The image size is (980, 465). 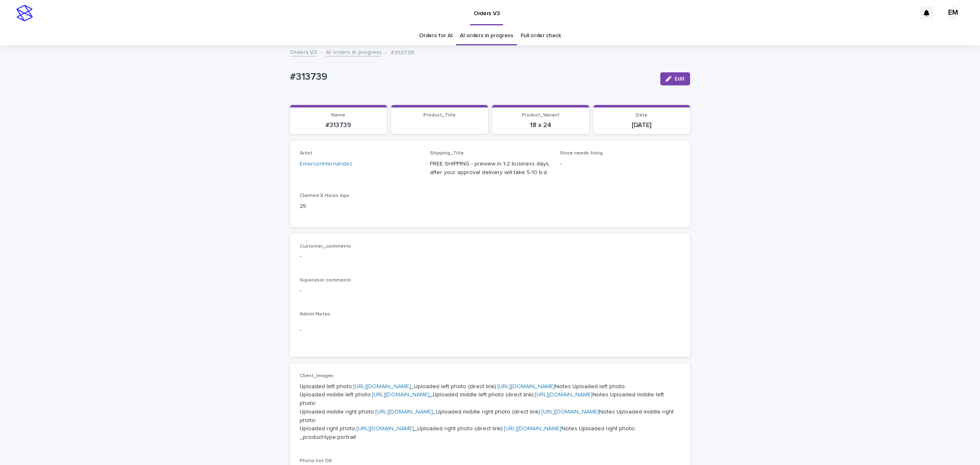 What do you see at coordinates (490, 412) in the screenshot?
I see `p: Uploaded left photo: _Uploaded left photo (direct link): Notes Uploaded left photo: Uploaded midd...` at bounding box center [490, 412].